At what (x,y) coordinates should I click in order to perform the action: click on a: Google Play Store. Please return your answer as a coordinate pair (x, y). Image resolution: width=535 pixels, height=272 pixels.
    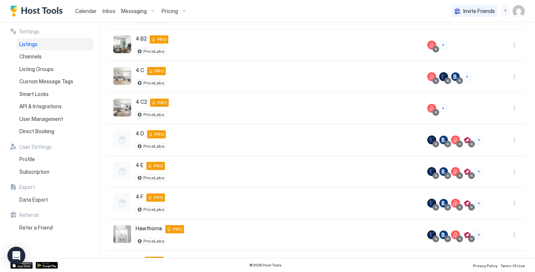
    Looking at the image, I should click on (47, 265).